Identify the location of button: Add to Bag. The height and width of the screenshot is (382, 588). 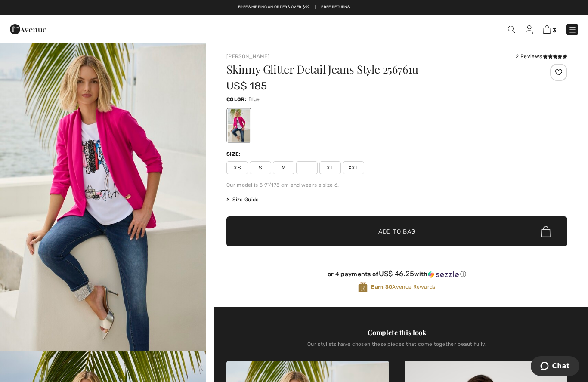
(397, 232).